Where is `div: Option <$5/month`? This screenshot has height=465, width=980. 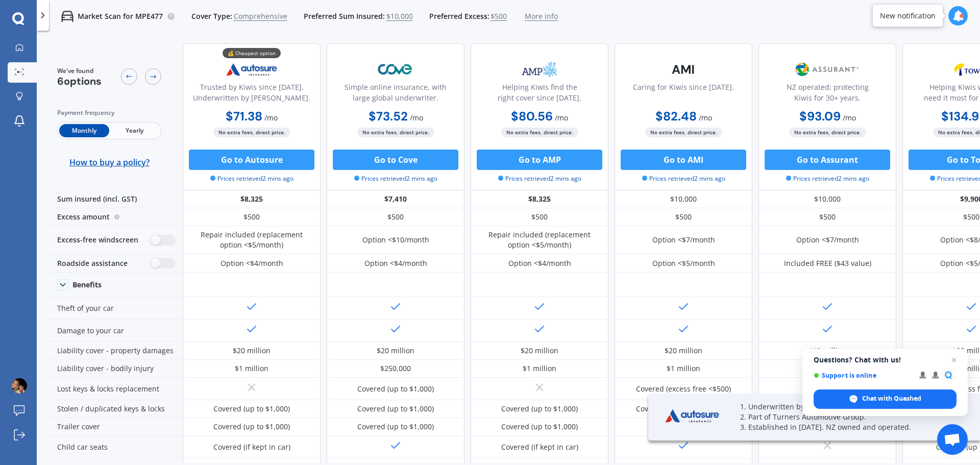
div: Option <$5/month is located at coordinates (683, 263).